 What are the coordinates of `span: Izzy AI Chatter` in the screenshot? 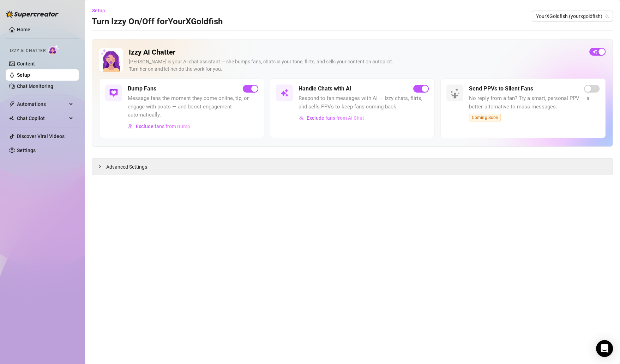 It's located at (27, 51).